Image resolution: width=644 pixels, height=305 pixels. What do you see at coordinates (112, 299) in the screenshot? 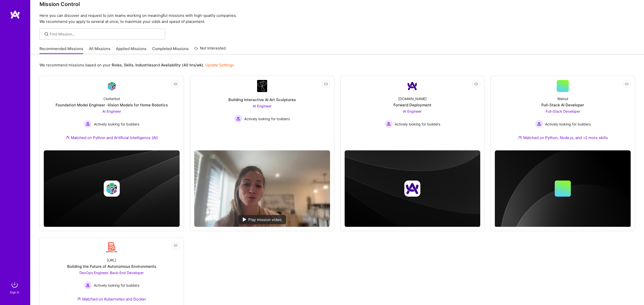
I see `div: Matched on Kubernetes and Docker` at bounding box center [112, 299].